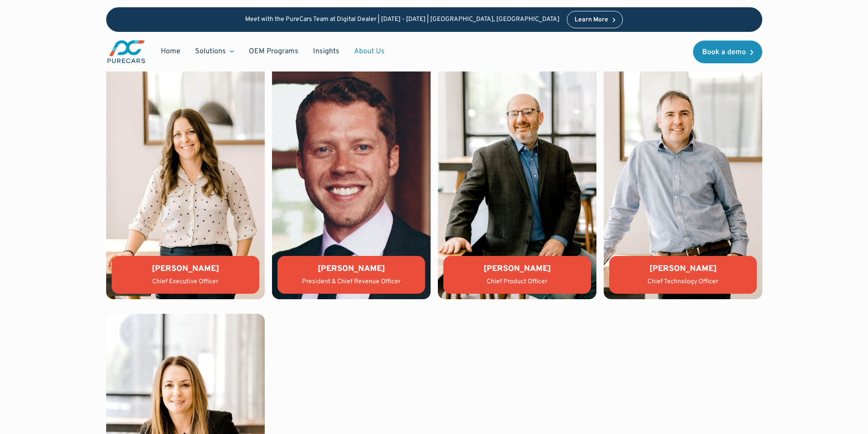  I want to click on a: Learn More, so click(595, 19).